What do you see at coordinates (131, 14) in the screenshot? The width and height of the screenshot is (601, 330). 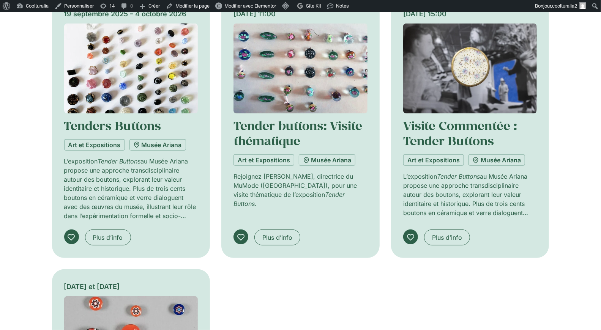 I see `div: 19 septembre 2025 – 4 octobre 2026` at bounding box center [131, 14].